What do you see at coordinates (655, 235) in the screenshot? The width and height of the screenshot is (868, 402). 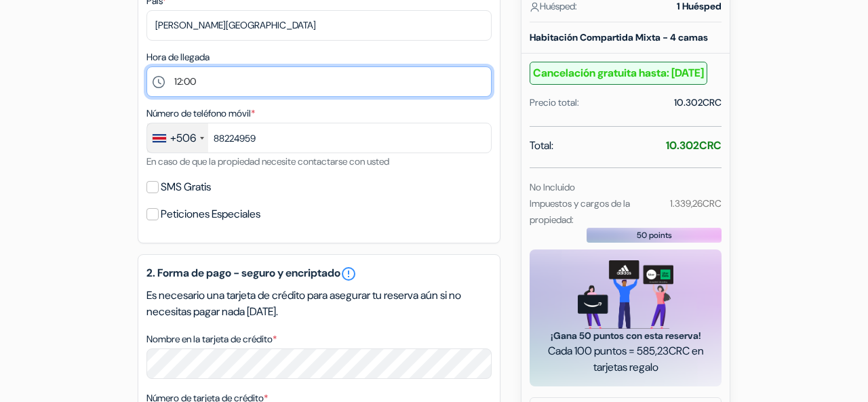 I see `span: 50 points` at bounding box center [655, 235].